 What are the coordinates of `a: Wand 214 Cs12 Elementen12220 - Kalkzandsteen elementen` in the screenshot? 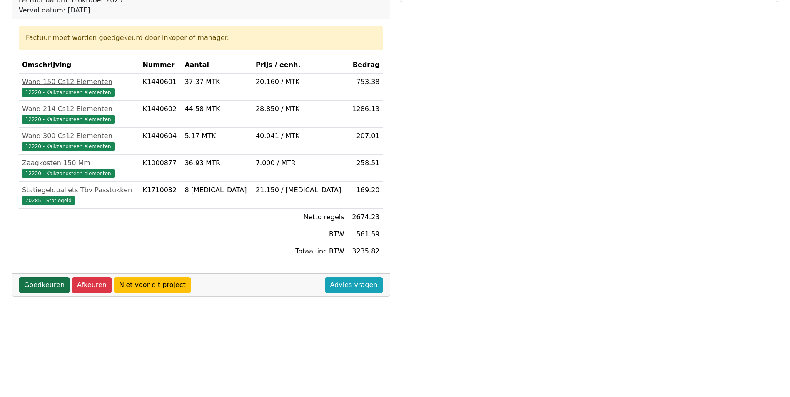 It's located at (79, 114).